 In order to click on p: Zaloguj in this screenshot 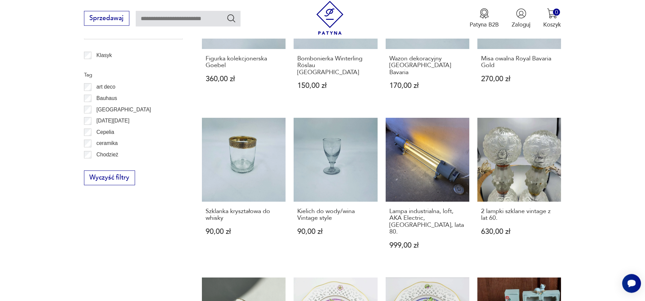, I will do `click(521, 25)`.